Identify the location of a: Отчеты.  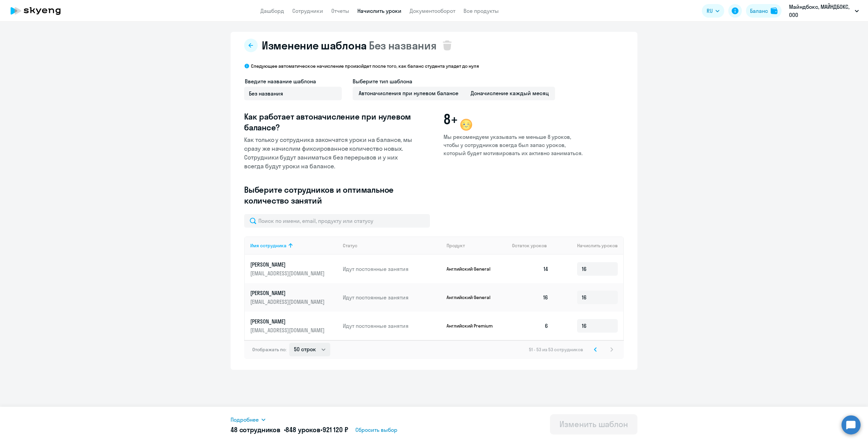
(340, 11).